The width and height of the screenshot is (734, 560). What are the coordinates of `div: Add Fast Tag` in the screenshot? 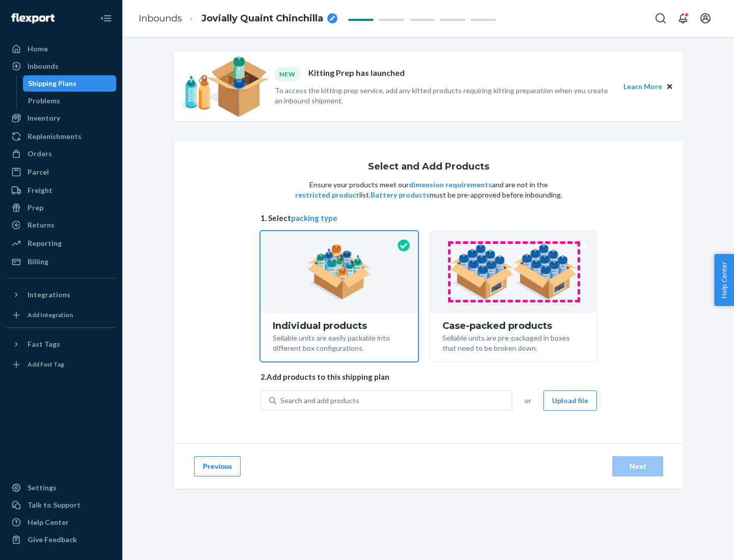 It's located at (46, 364).